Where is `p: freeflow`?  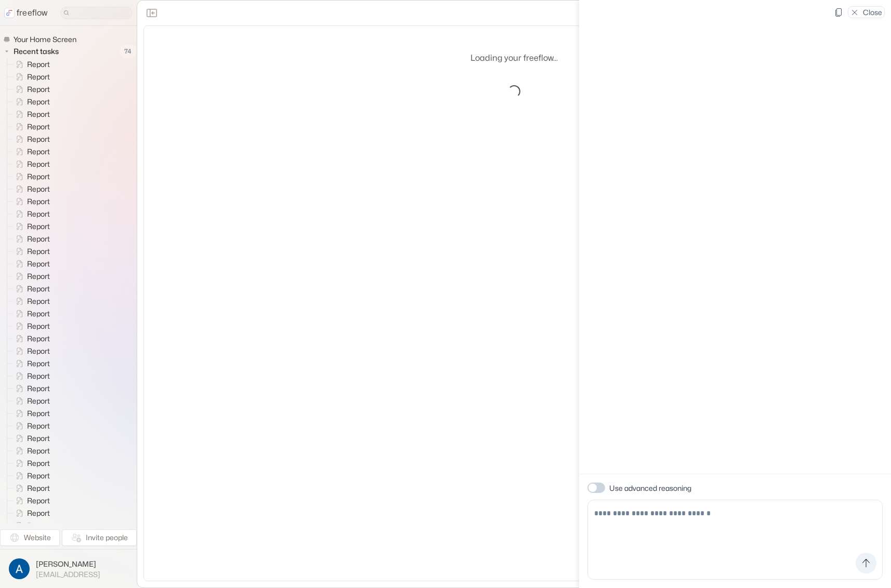
p: freeflow is located at coordinates (32, 13).